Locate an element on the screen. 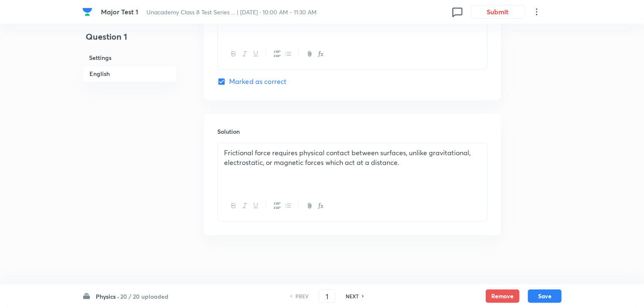  h4: Question 1 is located at coordinates (130, 40).